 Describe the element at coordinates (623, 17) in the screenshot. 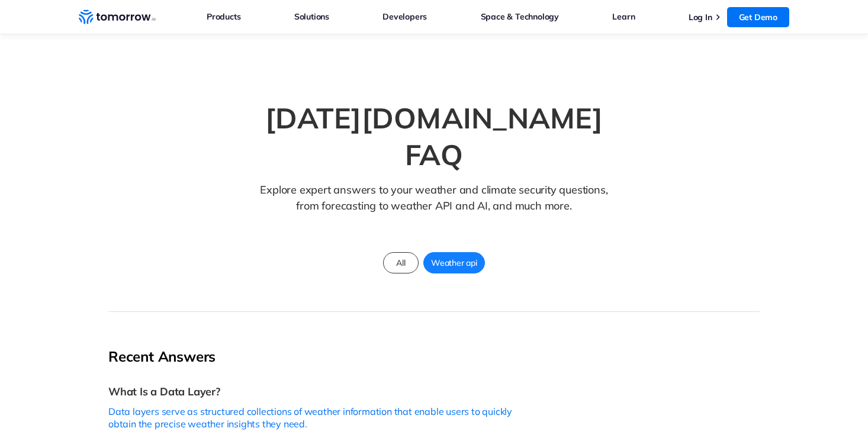

I see `a: Learn` at that location.